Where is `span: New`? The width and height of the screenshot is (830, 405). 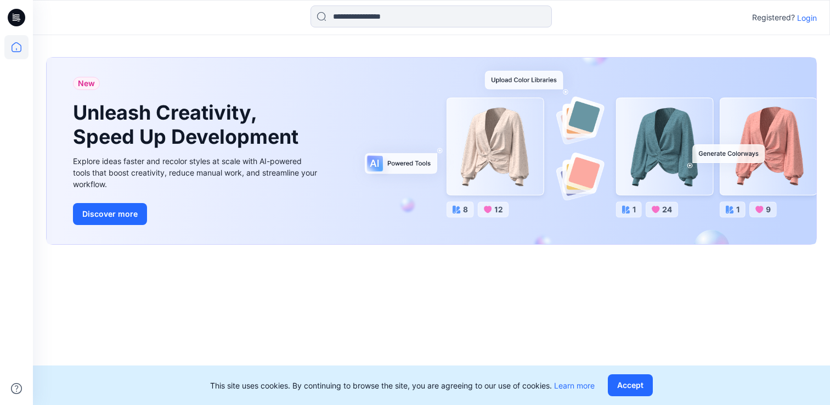
span: New is located at coordinates (86, 83).